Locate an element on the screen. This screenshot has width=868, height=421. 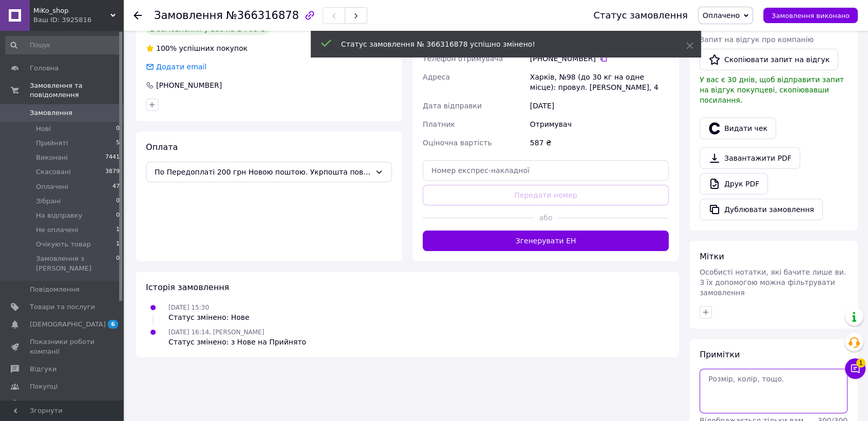
input: Пошук is located at coordinates (62, 45).